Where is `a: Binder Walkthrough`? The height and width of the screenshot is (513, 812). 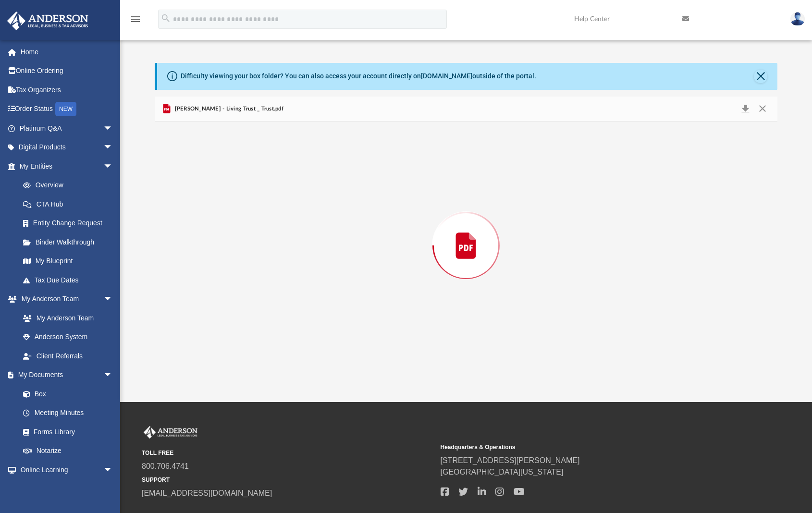 a: Binder Walkthrough is located at coordinates (70, 242).